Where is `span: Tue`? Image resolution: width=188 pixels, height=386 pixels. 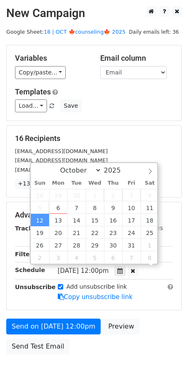 span: Tue is located at coordinates (77, 183).